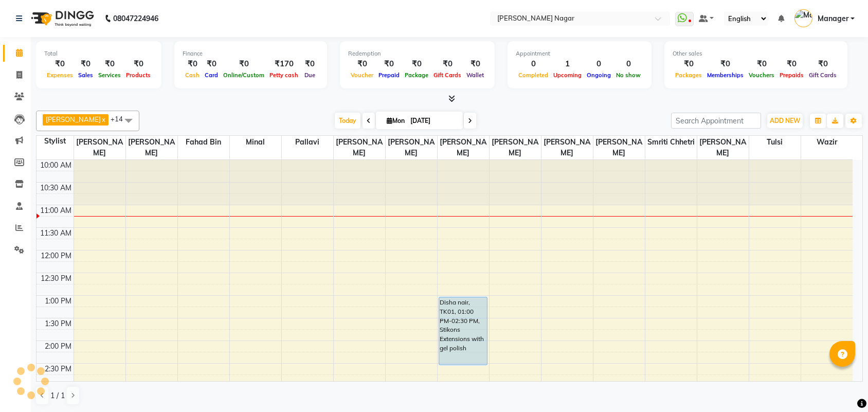 The height and width of the screenshot is (412, 868). Describe the element at coordinates (417, 54) in the screenshot. I see `div: Redemption` at that location.